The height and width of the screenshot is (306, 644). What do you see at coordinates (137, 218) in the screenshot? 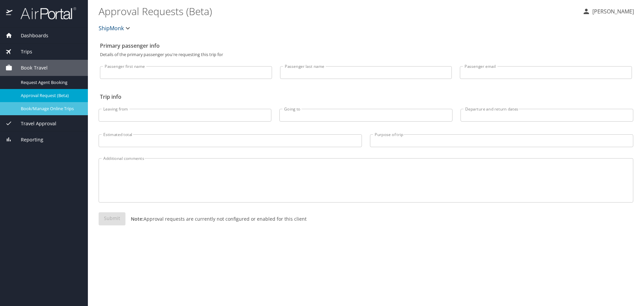
I see `strong: Note:` at bounding box center [137, 218].